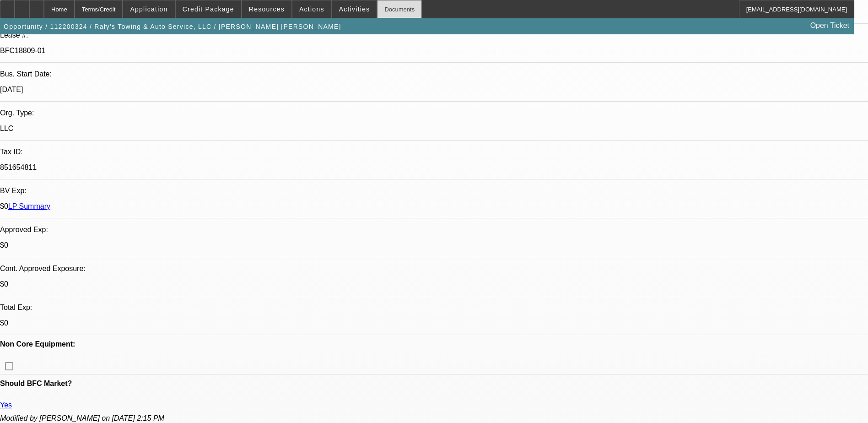 The image size is (868, 423). I want to click on button: Application, so click(149, 9).